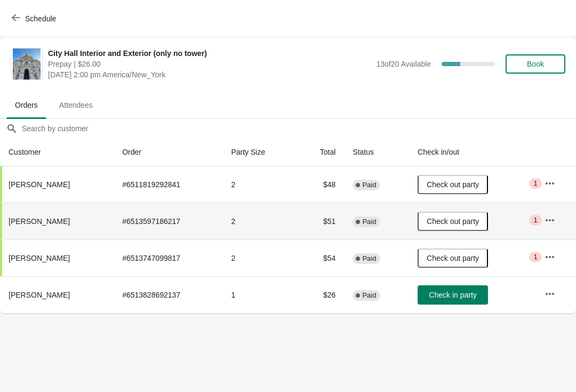  Describe the element at coordinates (209, 64) in the screenshot. I see `span: Prepay | $26.00` at that location.